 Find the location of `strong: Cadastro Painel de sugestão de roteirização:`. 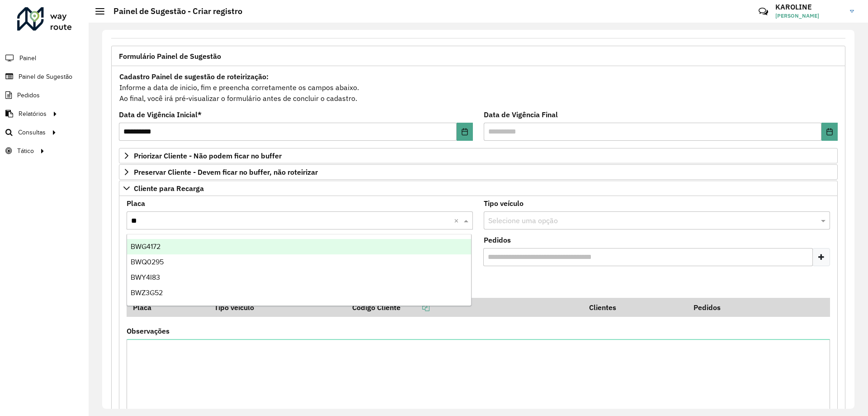

strong: Cadastro Painel de sugestão de roteirização: is located at coordinates (194, 76).